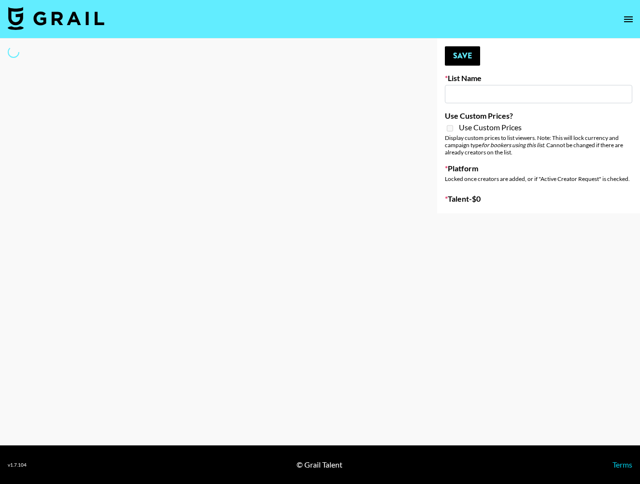 The image size is (640, 484). I want to click on label: Use Custom Prices?, so click(538, 116).